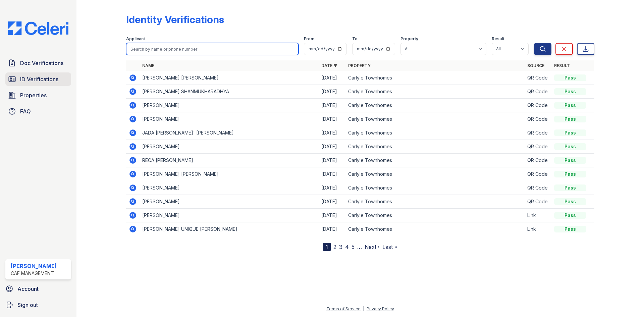 The height and width of the screenshot is (317, 644). What do you see at coordinates (536, 65) in the screenshot?
I see `a: Source` at bounding box center [536, 65].